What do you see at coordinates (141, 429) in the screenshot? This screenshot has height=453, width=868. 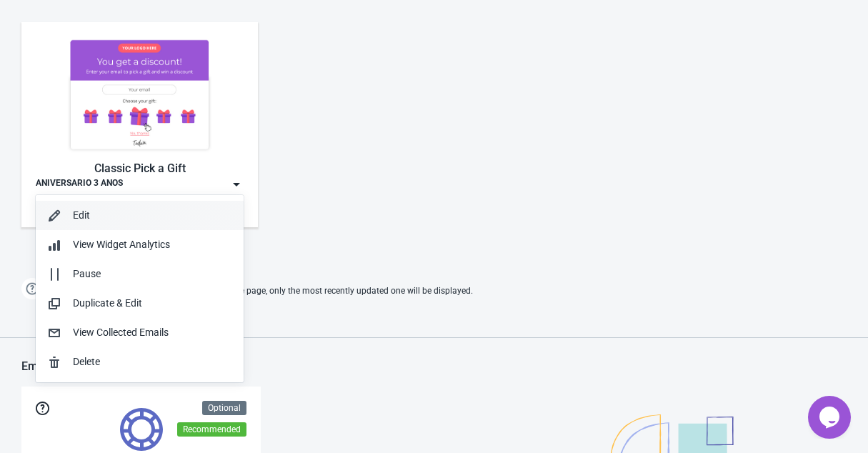 I see `img: tokens.svg` at bounding box center [141, 429].